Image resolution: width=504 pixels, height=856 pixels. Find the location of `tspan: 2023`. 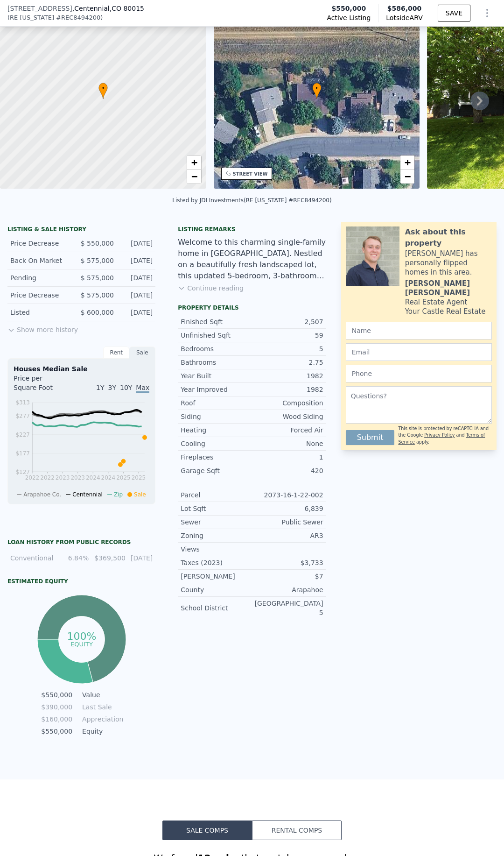

tspan: 2023 is located at coordinates (63, 477).